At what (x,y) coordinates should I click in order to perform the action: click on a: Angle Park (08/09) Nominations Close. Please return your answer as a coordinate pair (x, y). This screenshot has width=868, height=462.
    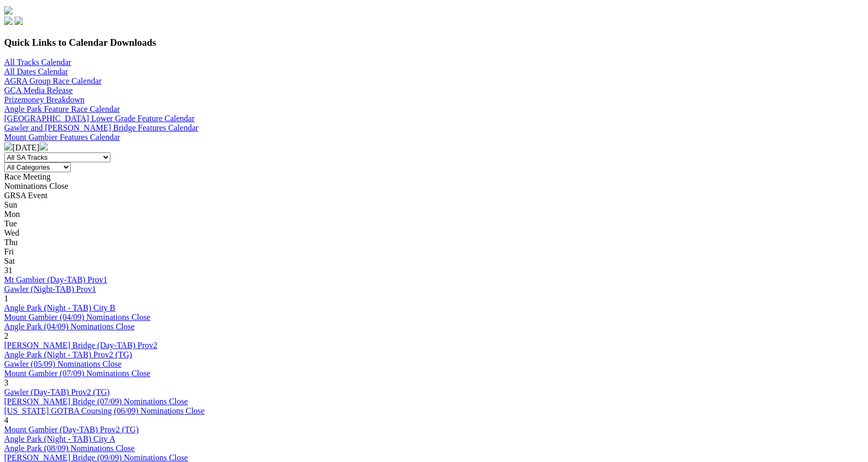
    Looking at the image, I should click on (69, 448).